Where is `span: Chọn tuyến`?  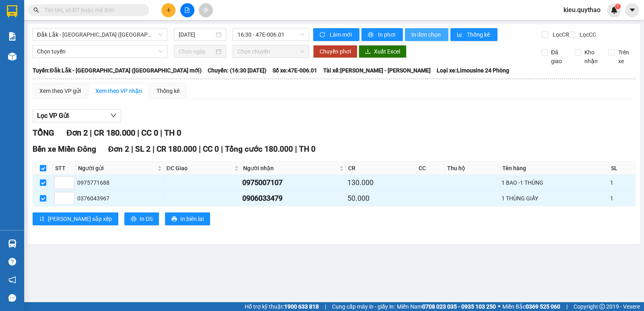
span: Chọn tuyến is located at coordinates (100, 52).